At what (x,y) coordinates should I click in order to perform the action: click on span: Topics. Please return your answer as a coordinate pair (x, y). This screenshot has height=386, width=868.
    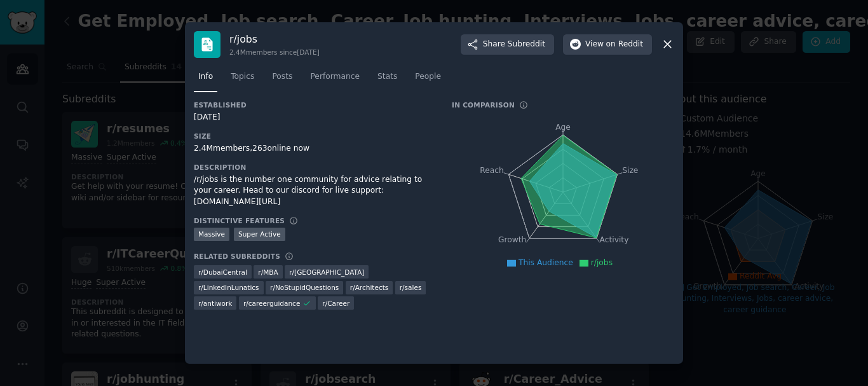
    Looking at the image, I should click on (242, 77).